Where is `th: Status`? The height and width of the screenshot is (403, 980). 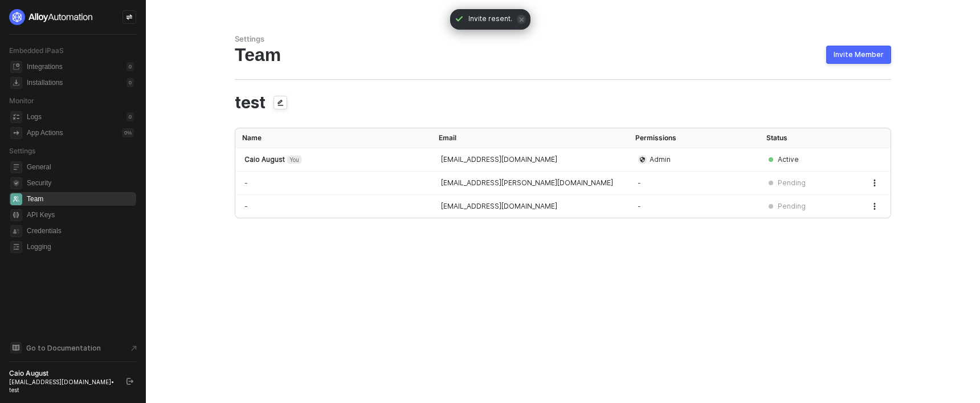
th: Status is located at coordinates (809, 138).